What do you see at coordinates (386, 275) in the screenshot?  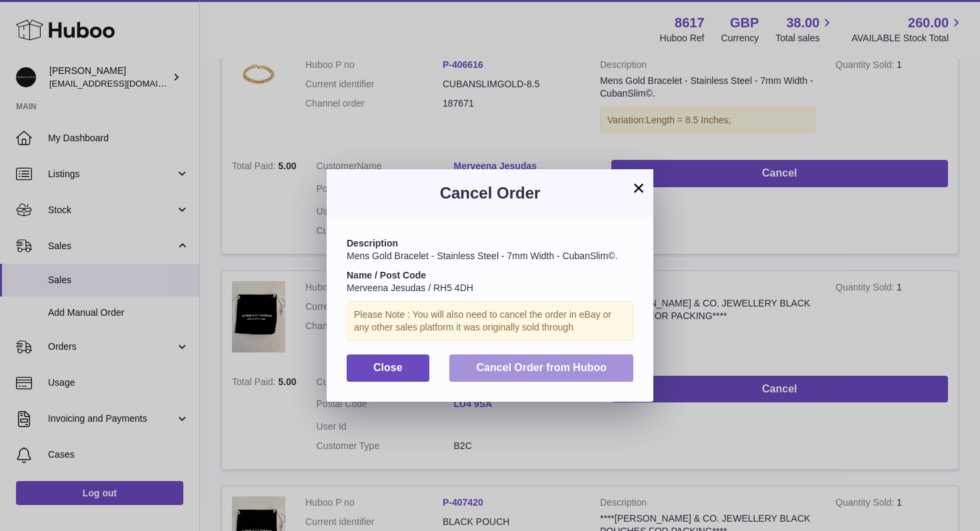 I see `strong: Name / Post Code` at bounding box center [386, 275].